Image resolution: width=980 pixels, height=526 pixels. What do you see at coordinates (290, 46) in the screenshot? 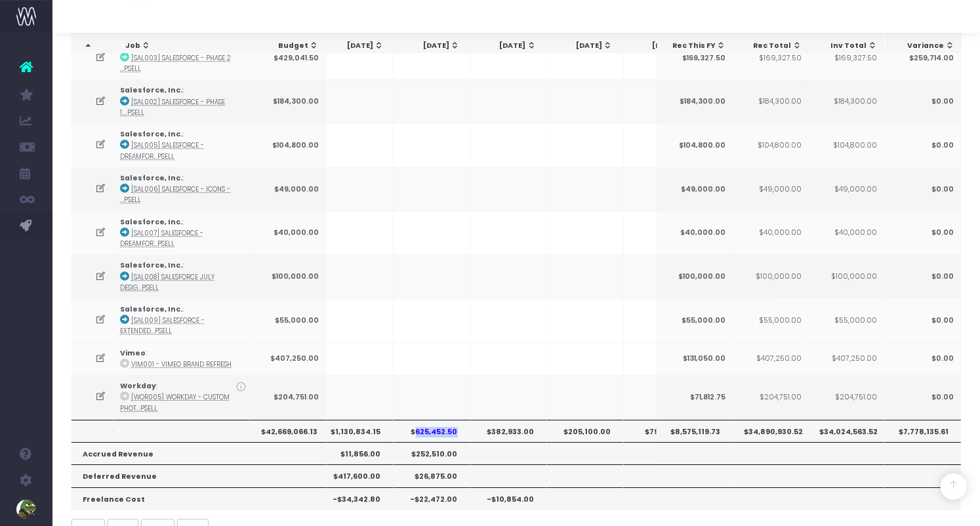
I see `div: Budget` at bounding box center [290, 46].